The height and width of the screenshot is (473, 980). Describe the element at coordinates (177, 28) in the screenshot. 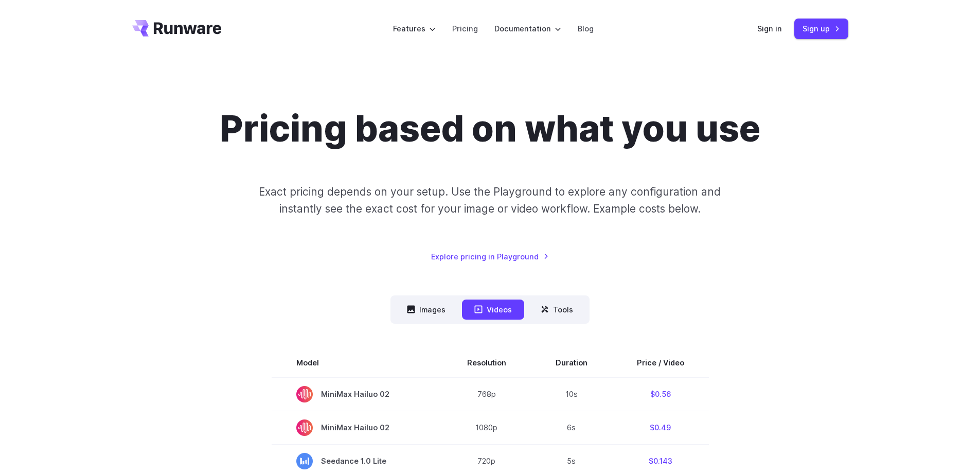

I see `a: Go to /` at that location.